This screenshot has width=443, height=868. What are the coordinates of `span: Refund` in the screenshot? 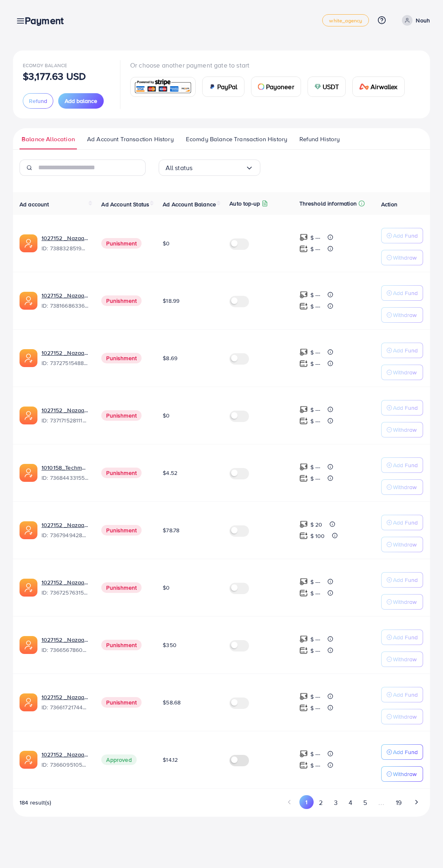 It's located at (38, 101).